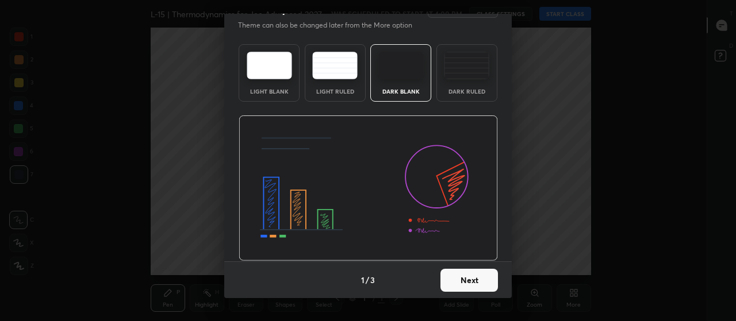 This screenshot has width=736, height=321. What do you see at coordinates (372, 280) in the screenshot?
I see `h4: 3` at bounding box center [372, 280].